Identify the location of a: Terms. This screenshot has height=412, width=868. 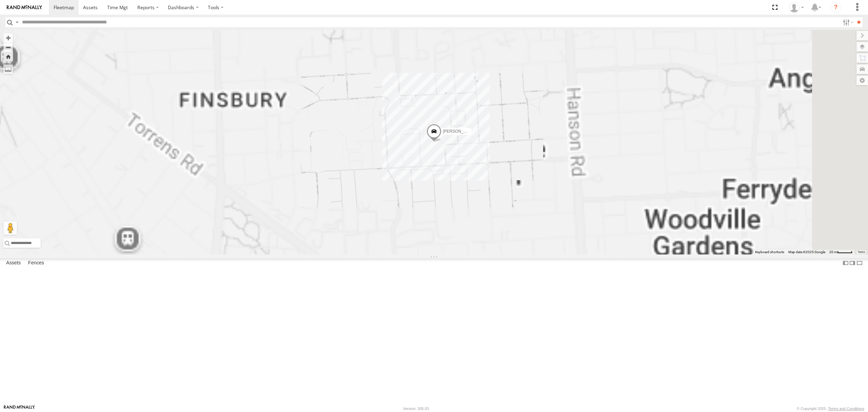
(861, 252).